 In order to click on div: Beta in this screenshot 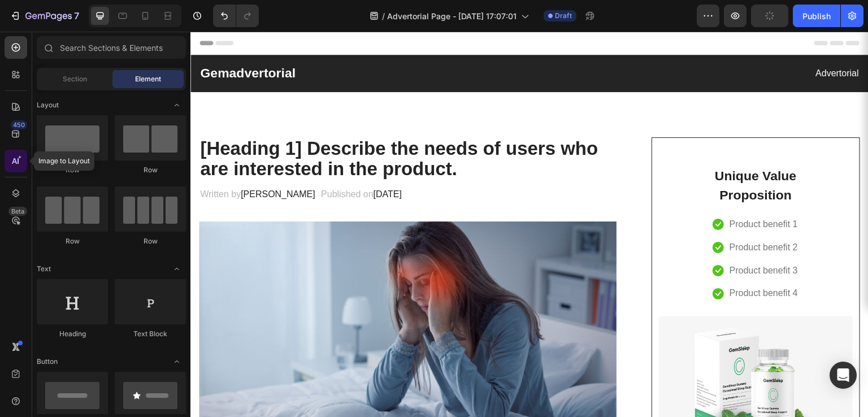, I will do `click(17, 212)`.